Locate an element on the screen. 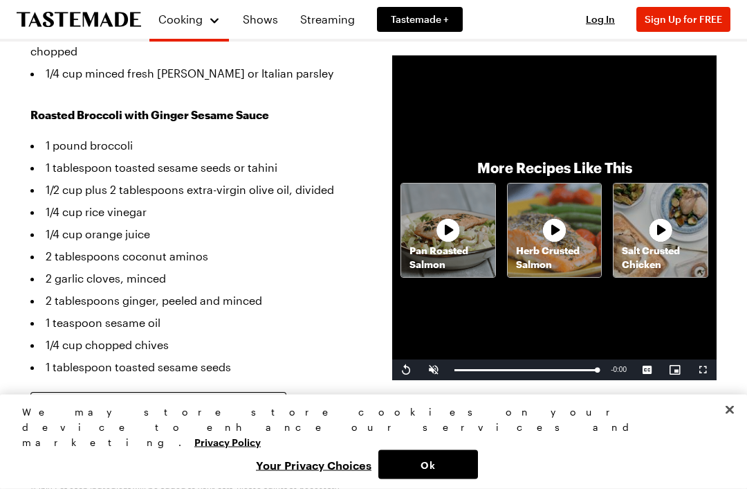 The height and width of the screenshot is (489, 747). button: Fullscreen is located at coordinates (703, 370).